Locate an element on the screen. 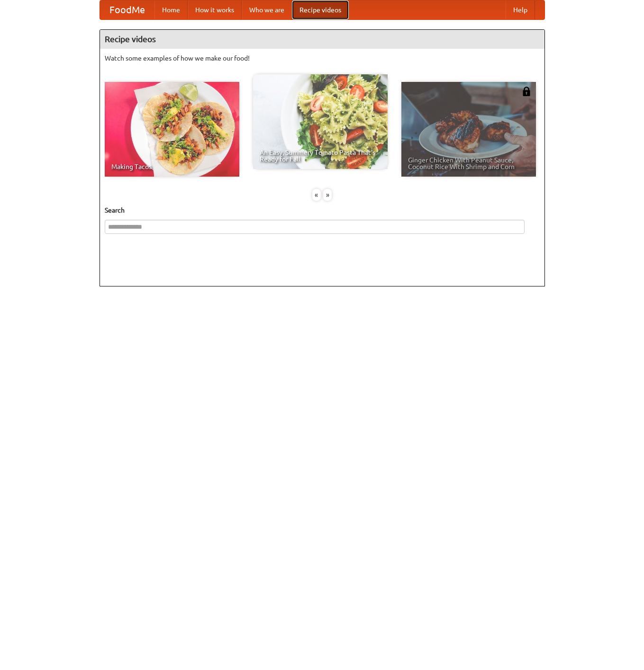 This screenshot has height=670, width=644. h5: Search is located at coordinates (322, 211).